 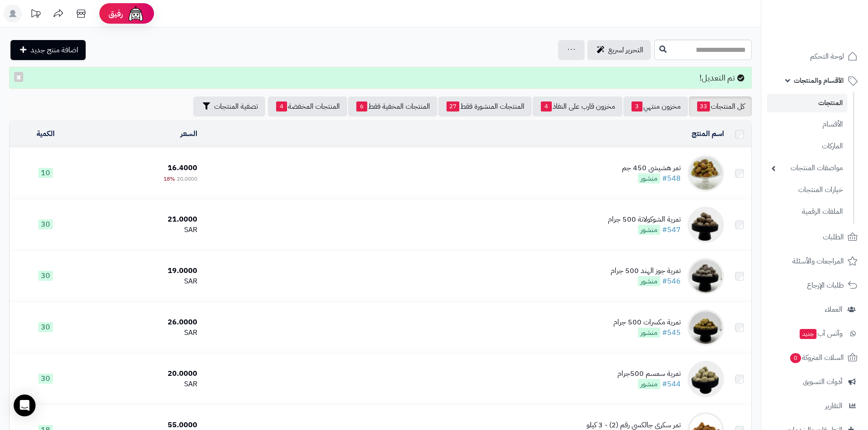 What do you see at coordinates (644, 219) in the screenshot?
I see `div: تمرية الشوكولاتة 500 جرام` at bounding box center [644, 219].